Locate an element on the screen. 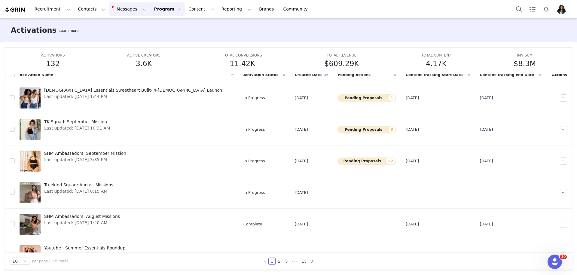 The height and width of the screenshot is (275, 577). button: Messages is located at coordinates (130, 9).